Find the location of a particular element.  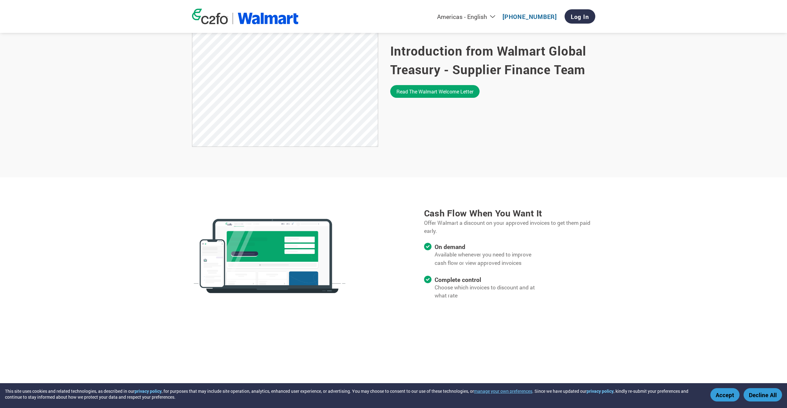

h4: On demand is located at coordinates (489, 246).